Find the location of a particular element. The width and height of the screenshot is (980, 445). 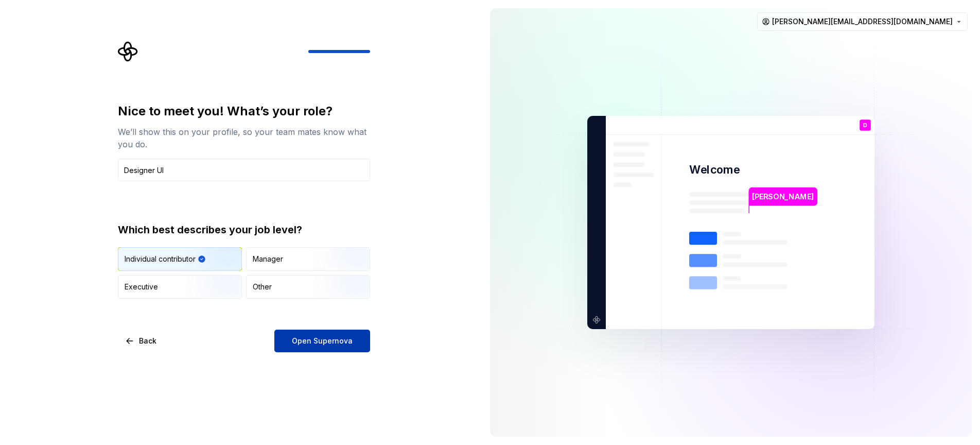

div: Executive is located at coordinates (141, 287).